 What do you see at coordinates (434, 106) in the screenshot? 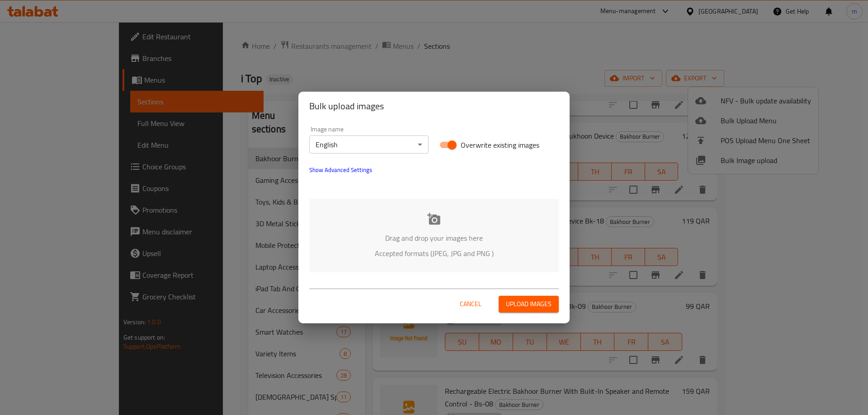
I see `h2: Bulk upload images` at bounding box center [434, 106].